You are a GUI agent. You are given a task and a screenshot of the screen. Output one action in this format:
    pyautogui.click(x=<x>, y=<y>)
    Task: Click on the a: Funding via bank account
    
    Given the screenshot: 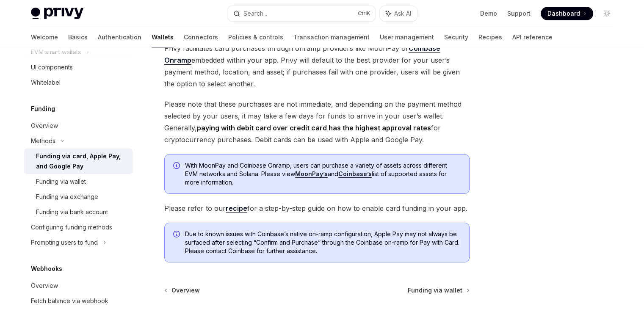 What is the action you would take?
    pyautogui.click(x=79, y=212)
    